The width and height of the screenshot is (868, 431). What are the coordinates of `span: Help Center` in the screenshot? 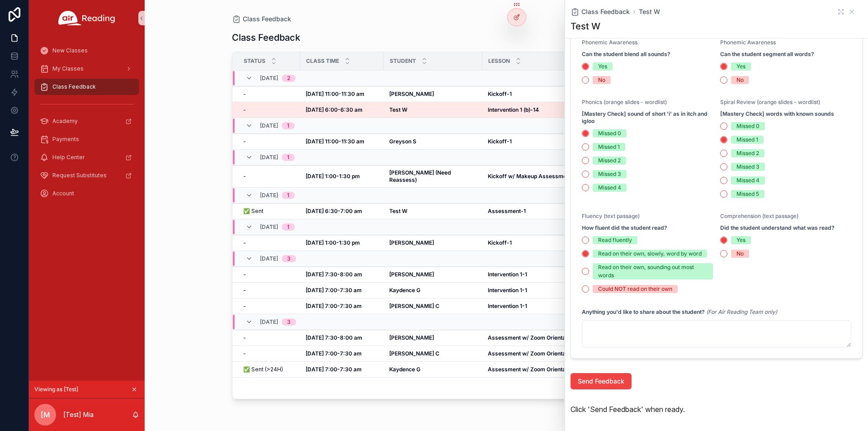 It's located at (68, 158).